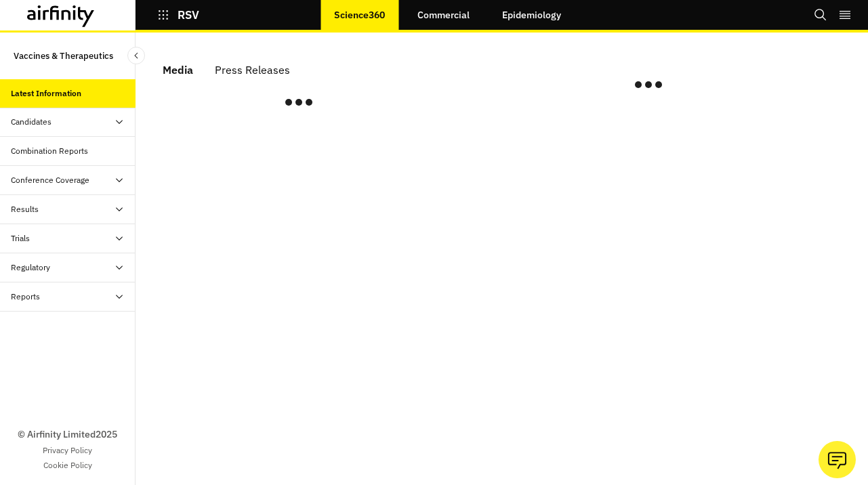 Image resolution: width=868 pixels, height=485 pixels. I want to click on a: Cookie Policy, so click(68, 465).